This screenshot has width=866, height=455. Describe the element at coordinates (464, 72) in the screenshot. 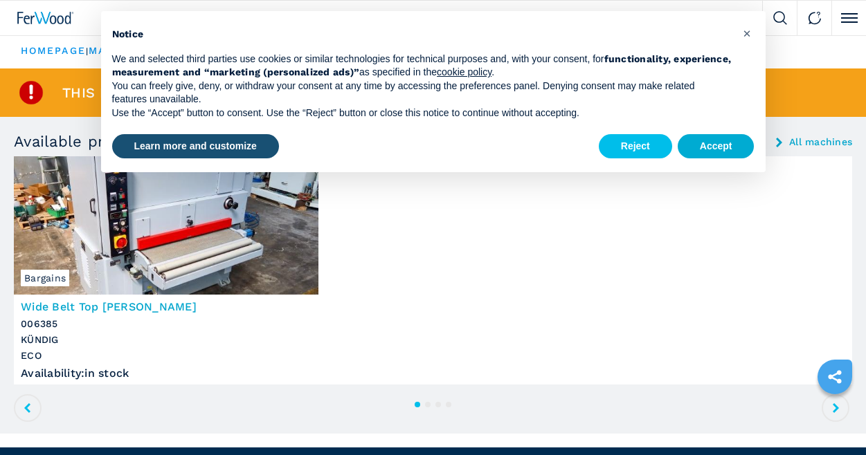

I see `a: cookie policy` at that location.